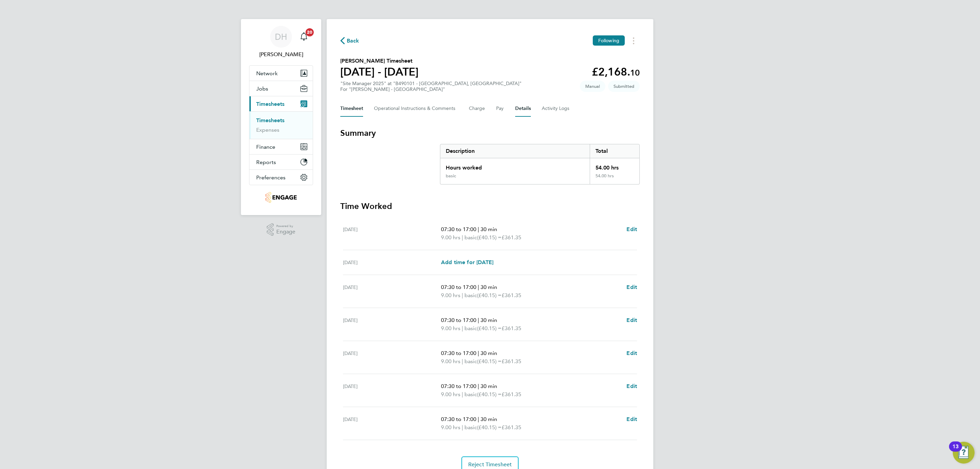 Image resolution: width=980 pixels, height=469 pixels. Describe the element at coordinates (281, 147) in the screenshot. I see `button: Finance` at that location.